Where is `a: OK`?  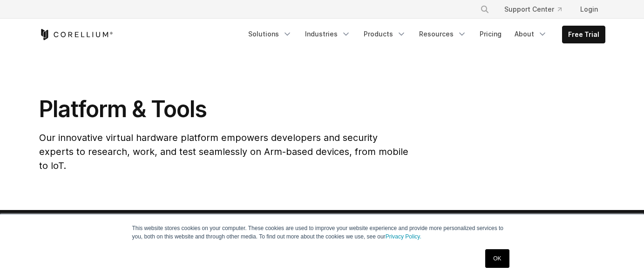
a: OK is located at coordinates (497, 258).